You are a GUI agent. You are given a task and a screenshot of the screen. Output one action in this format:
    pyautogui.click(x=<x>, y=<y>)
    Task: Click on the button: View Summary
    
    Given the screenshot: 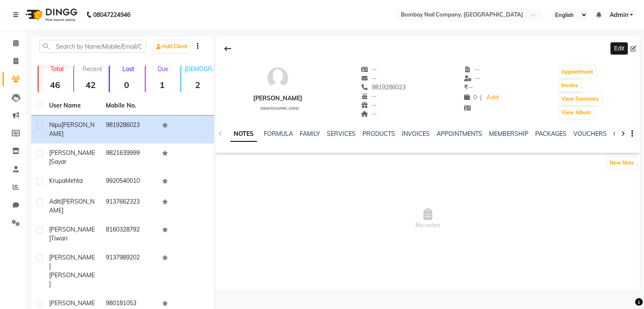 What is the action you would take?
    pyautogui.click(x=580, y=99)
    